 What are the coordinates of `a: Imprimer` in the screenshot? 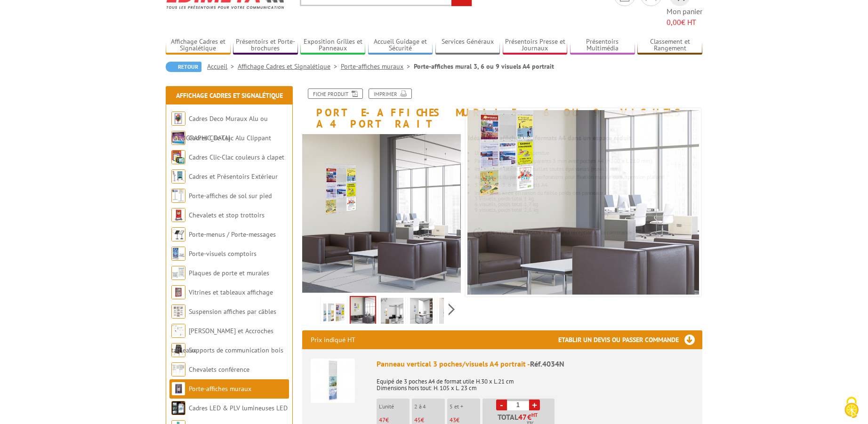 It's located at (390, 94).